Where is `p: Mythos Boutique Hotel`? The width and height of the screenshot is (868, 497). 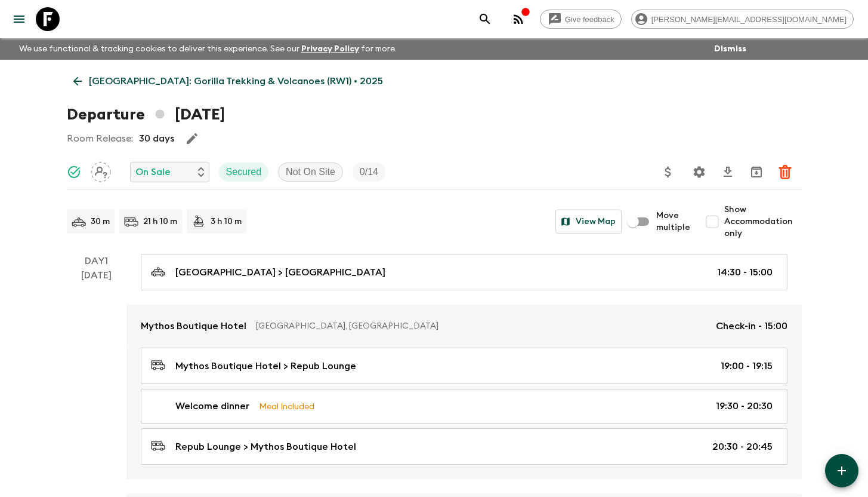 p: Mythos Boutique Hotel is located at coordinates (194, 326).